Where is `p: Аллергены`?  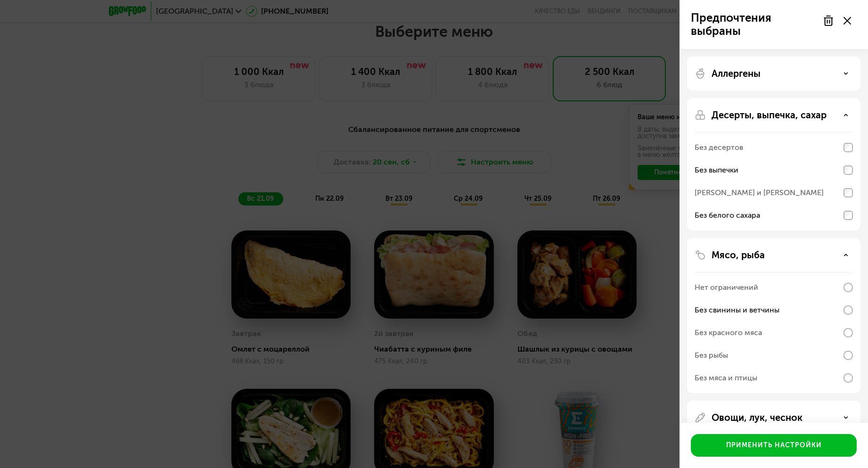
p: Аллергены is located at coordinates (736, 74).